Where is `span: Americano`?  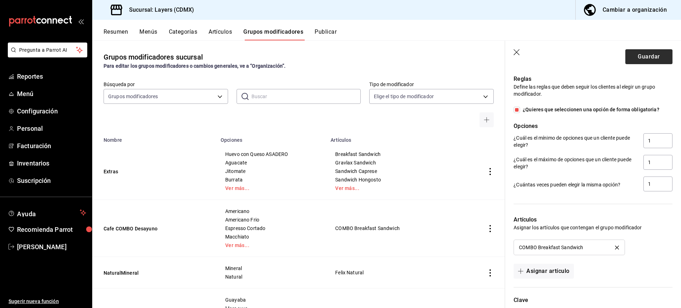
span: Americano is located at coordinates (271, 211).